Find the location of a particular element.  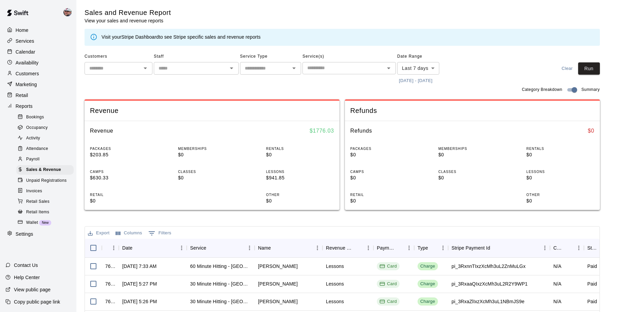

div: Aug 18, 2025, 5:26 PM is located at coordinates (139, 302).